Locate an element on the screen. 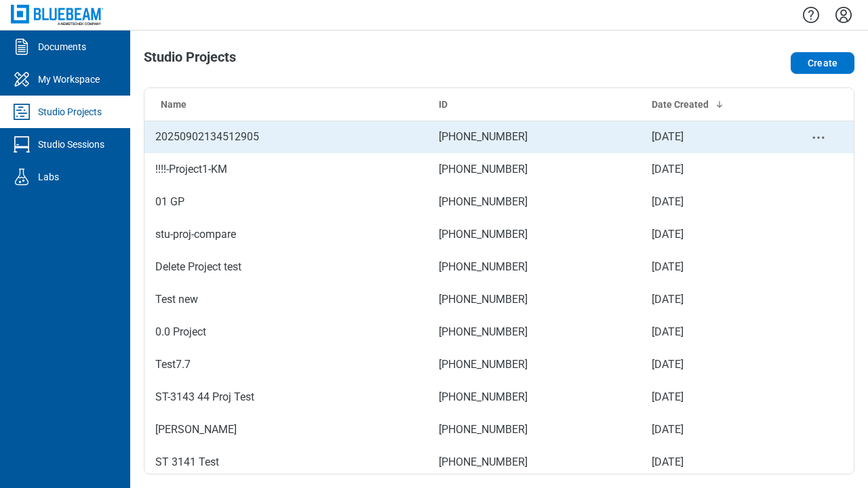  img: Bluebeam, Inc. is located at coordinates (57, 14).